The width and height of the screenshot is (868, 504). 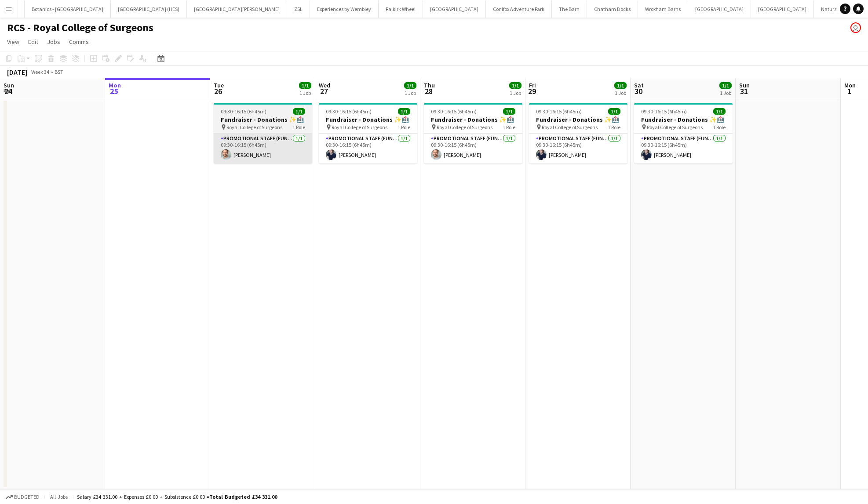 I want to click on button: Chatham Docks, so click(x=613, y=9).